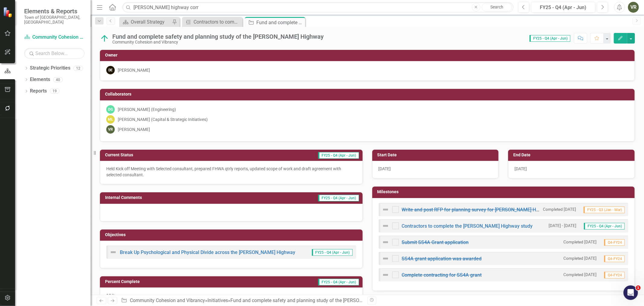 This screenshot has height=306, width=644. I want to click on h3: Objectives, so click(232, 235).